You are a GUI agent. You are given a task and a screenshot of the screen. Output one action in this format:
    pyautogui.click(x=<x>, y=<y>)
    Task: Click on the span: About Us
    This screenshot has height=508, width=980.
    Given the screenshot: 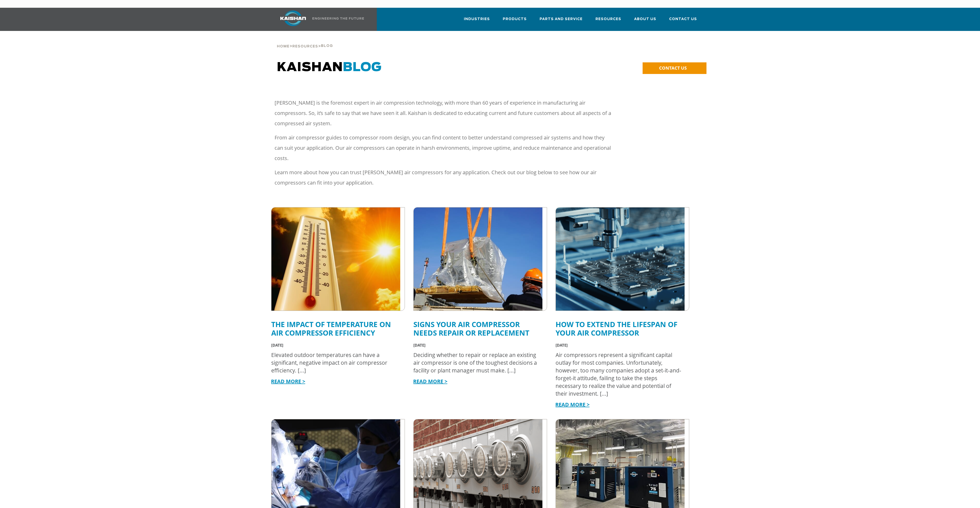 What is the action you would take?
    pyautogui.click(x=645, y=19)
    